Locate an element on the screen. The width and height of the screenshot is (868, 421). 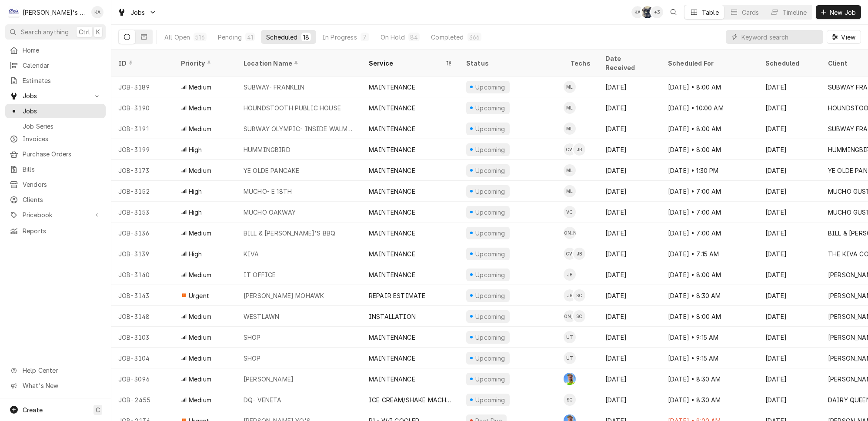
div: INSTALLATION is located at coordinates (392, 317).